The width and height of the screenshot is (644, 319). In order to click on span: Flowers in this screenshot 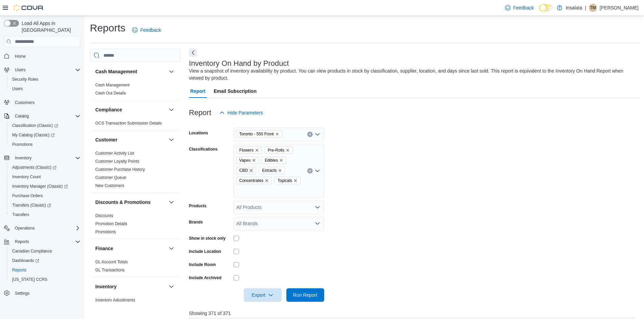, I will do `click(249, 150)`.